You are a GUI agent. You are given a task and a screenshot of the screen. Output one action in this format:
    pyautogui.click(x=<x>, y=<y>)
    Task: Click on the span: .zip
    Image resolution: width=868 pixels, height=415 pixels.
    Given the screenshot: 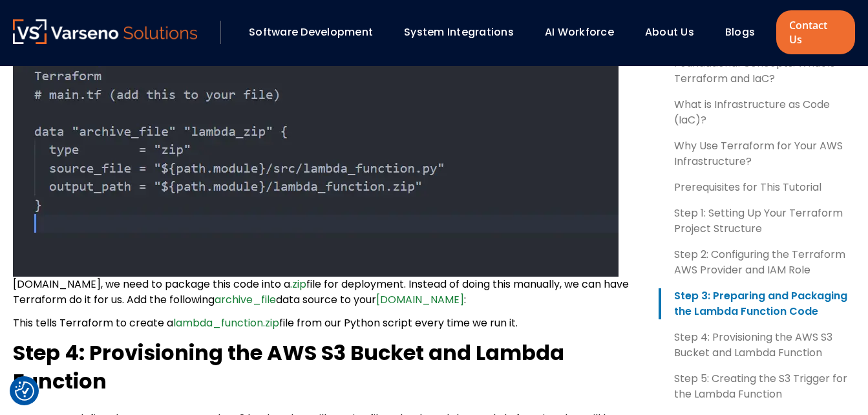 What is the action you would take?
    pyautogui.click(x=298, y=284)
    